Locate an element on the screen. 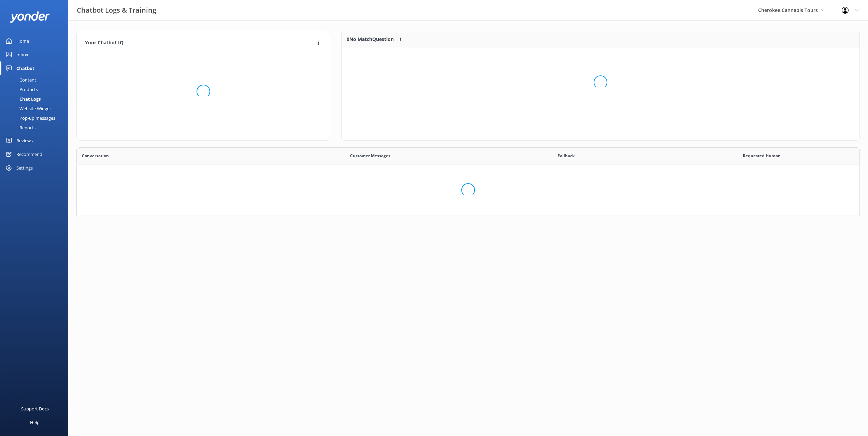 The width and height of the screenshot is (868, 436). div: Home is located at coordinates (23, 41).